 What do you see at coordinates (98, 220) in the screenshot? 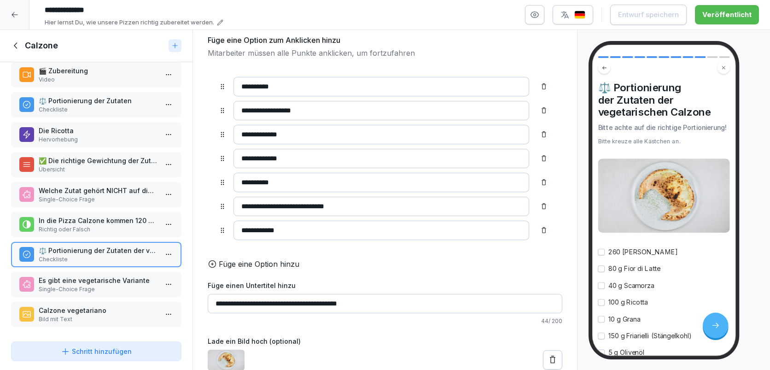
I see `p: In die Pizza Calzone kommen 120 g Gramm Ricotta` at bounding box center [98, 220].